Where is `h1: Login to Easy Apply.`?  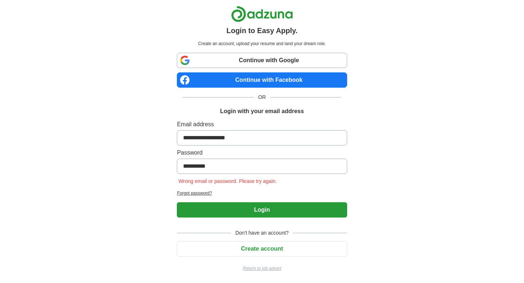 h1: Login to Easy Apply. is located at coordinates (262, 31).